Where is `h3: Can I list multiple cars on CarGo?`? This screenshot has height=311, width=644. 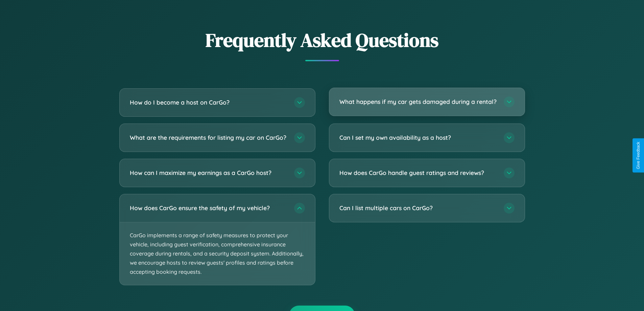 h3: Can I list multiple cars on CarGo? is located at coordinates (418, 207).